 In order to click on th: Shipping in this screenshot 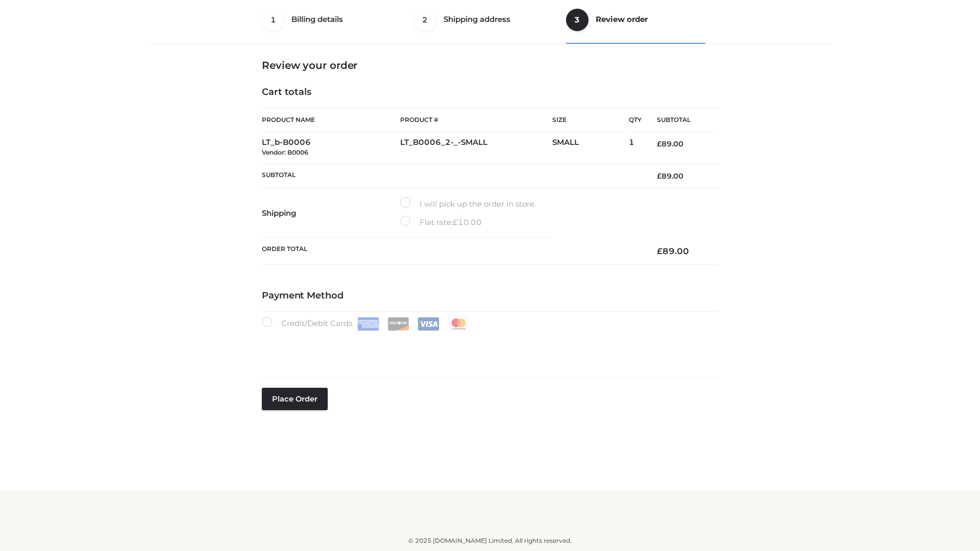, I will do `click(331, 213)`.